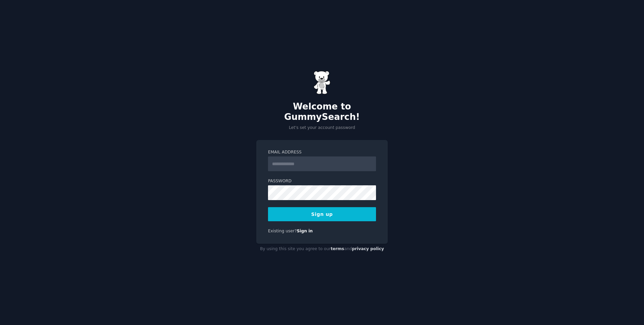  What do you see at coordinates (322, 152) in the screenshot?
I see `label: Email Address` at bounding box center [322, 152].